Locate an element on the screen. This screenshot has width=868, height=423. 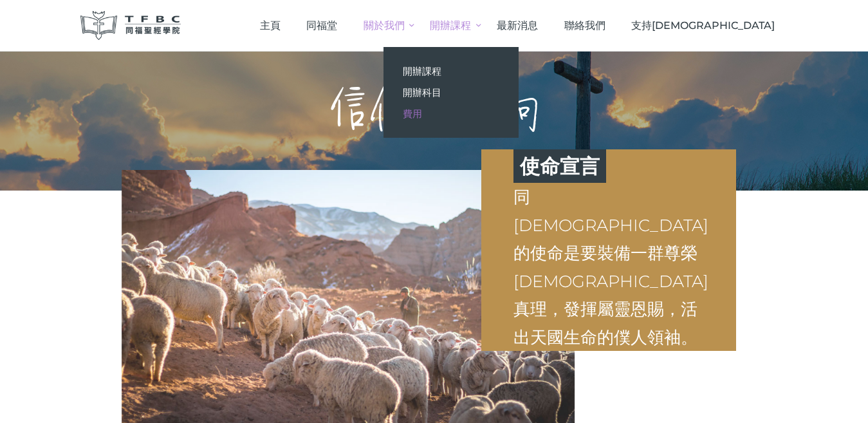
a: 主頁 is located at coordinates (269, 25).